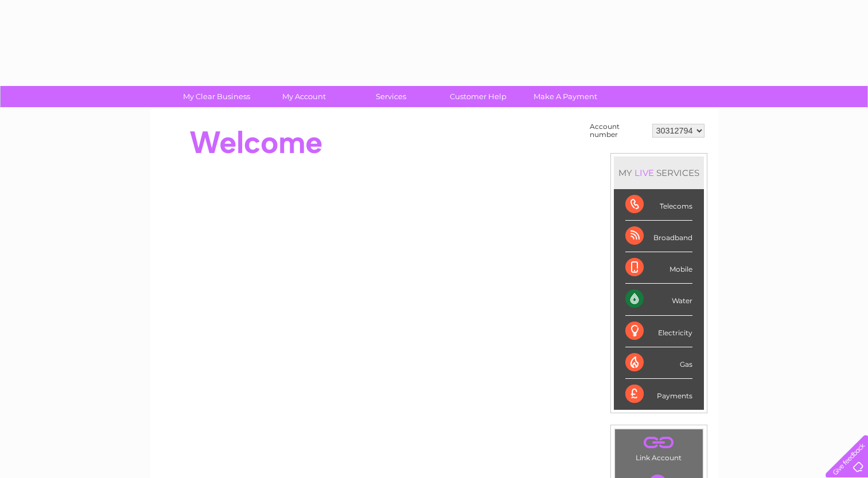 This screenshot has height=478, width=868. Describe the element at coordinates (659, 205) in the screenshot. I see `div: Telecoms` at that location.